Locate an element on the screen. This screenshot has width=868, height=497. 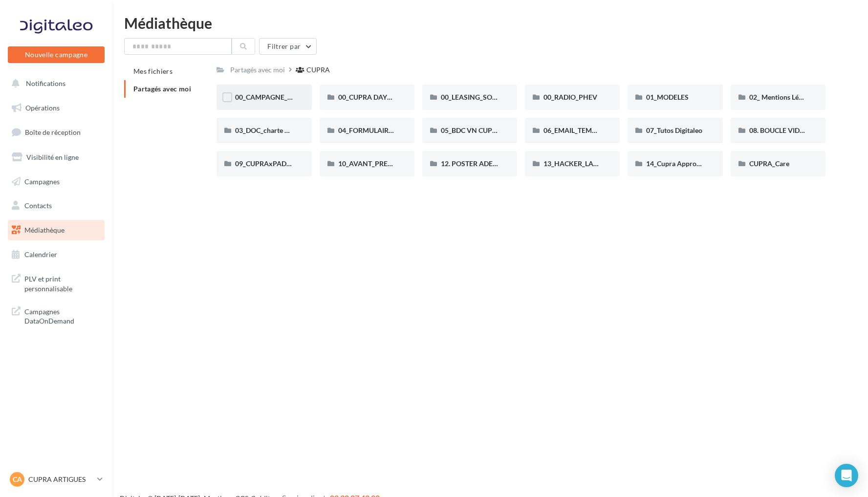
a: PLV et print personnalisable is located at coordinates (56, 283).